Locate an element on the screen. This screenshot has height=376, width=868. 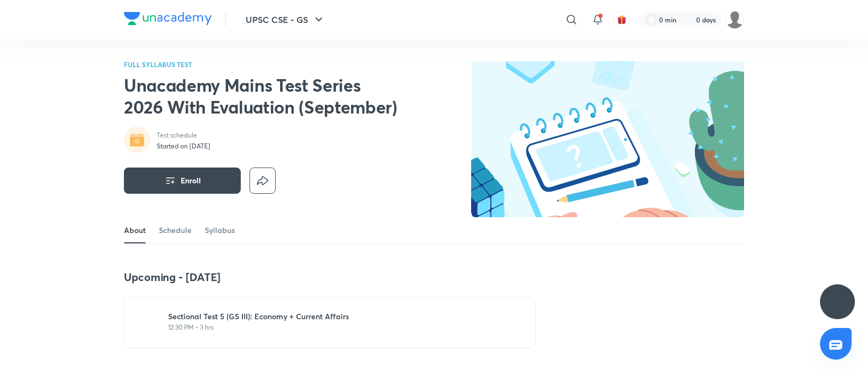
p: 12:30 PM • 3 hrs is located at coordinates (337, 327).